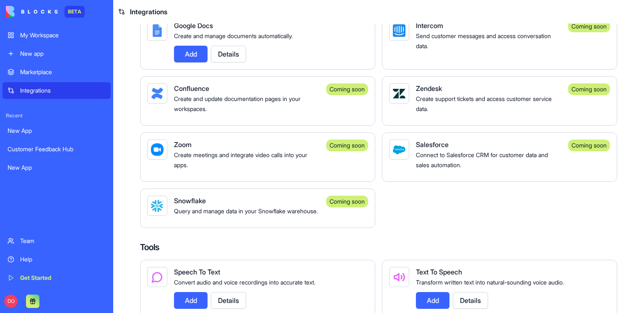 This screenshot has height=313, width=644. Describe the element at coordinates (483, 103) in the screenshot. I see `span: Create support tickets and access customer service data.` at that location.